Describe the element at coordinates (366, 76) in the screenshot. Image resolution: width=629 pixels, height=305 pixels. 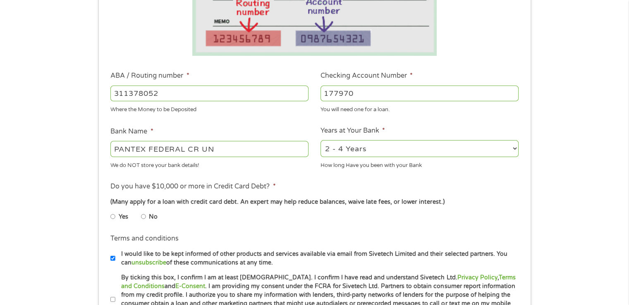
I see `label: Checking Account Number` at that location.